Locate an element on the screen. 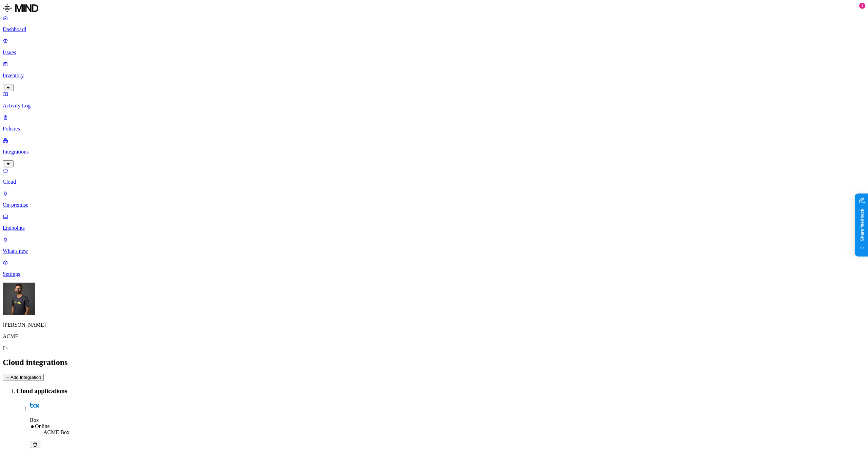  span: ACME Box is located at coordinates (56, 432).